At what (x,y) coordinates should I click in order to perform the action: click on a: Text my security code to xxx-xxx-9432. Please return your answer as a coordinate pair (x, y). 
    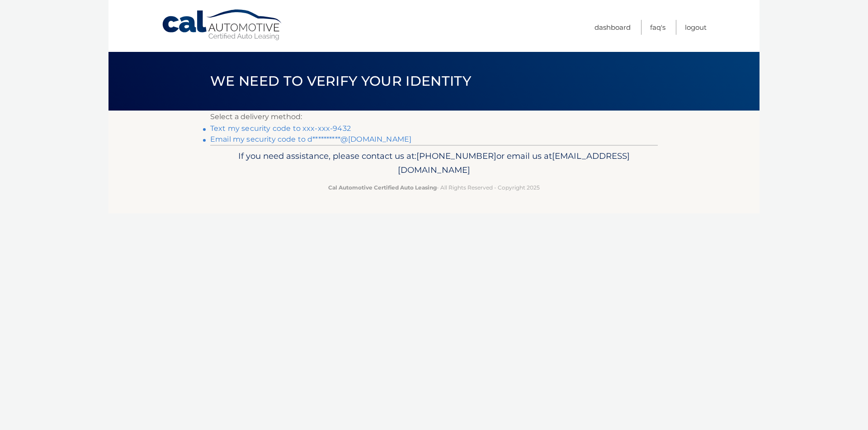
    Looking at the image, I should click on (280, 128).